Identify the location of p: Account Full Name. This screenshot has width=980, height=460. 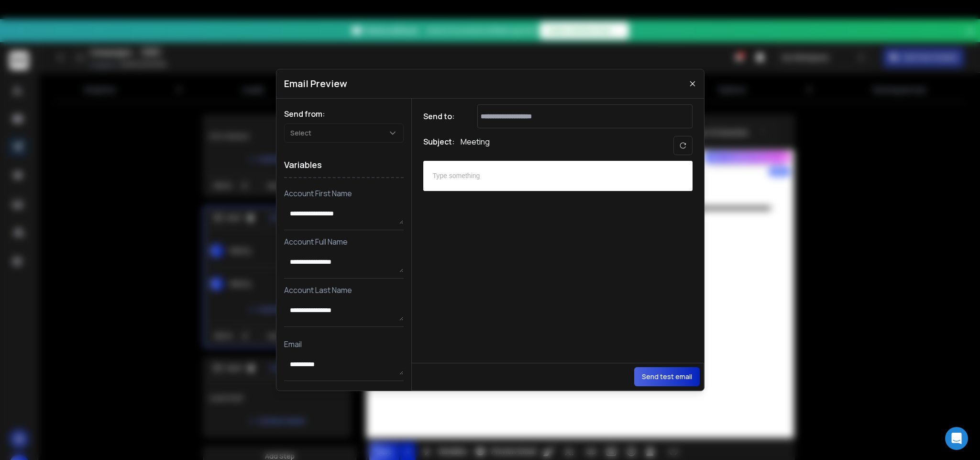
(344, 241).